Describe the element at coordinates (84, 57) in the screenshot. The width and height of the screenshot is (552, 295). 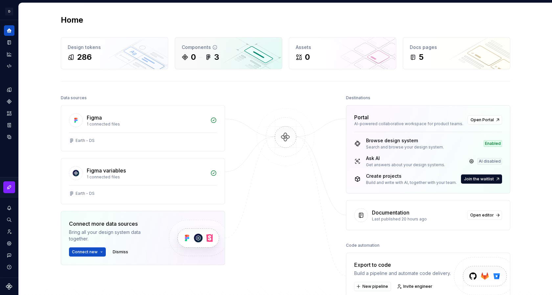
I see `div: 286` at that location.